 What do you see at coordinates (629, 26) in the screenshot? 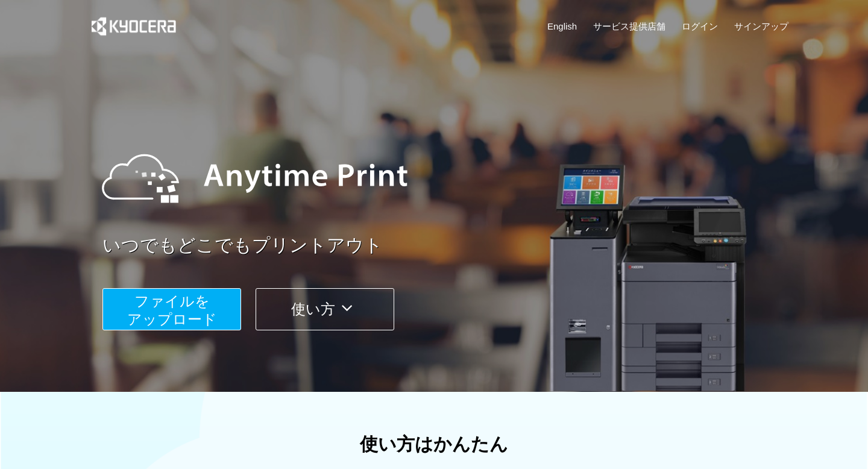
I see `a: サービス提供店舗` at bounding box center [629, 26].